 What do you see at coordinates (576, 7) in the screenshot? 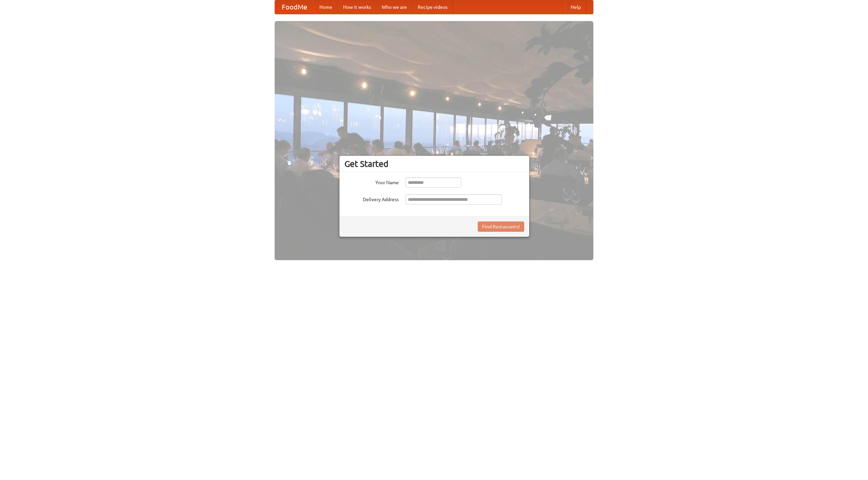
I see `a: Help` at bounding box center [576, 7].